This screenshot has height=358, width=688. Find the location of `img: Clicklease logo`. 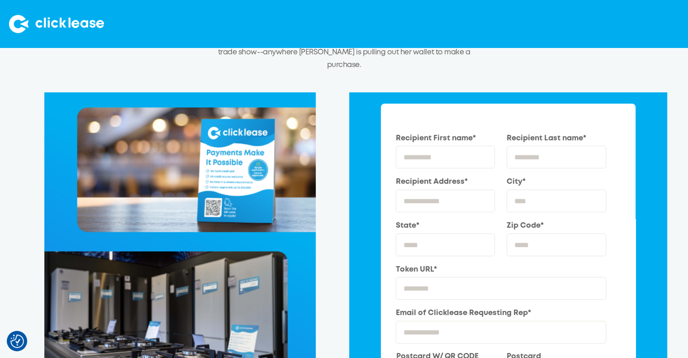

img: Clicklease logo is located at coordinates (57, 24).